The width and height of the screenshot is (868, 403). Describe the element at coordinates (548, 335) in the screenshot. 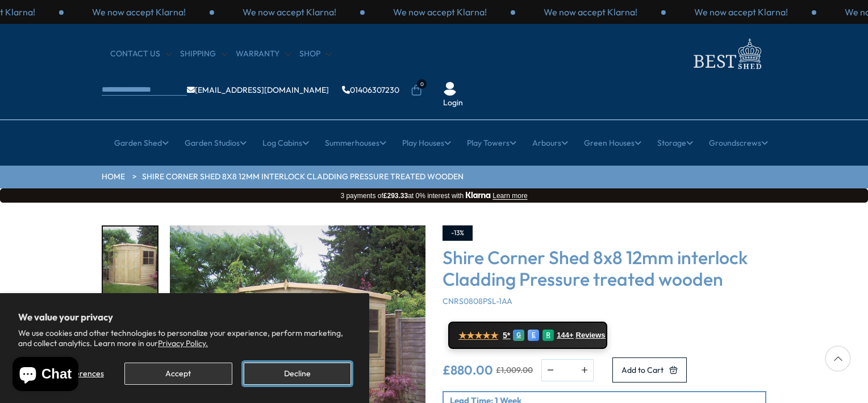

I see `div: R` at that location.